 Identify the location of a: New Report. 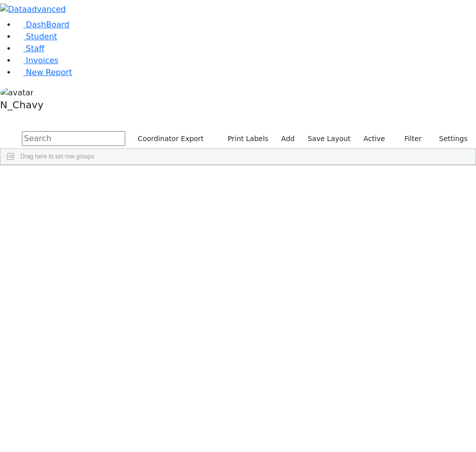
(44, 72).